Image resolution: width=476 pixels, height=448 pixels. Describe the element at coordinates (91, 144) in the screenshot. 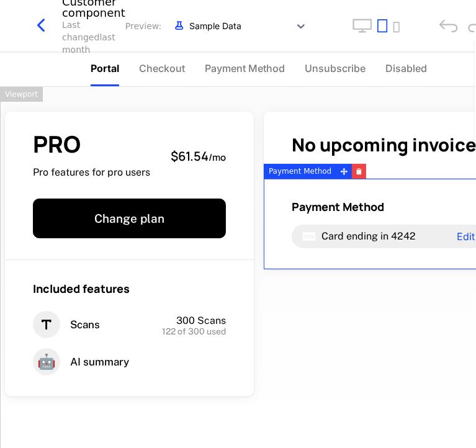

I see `span: PRO` at that location.